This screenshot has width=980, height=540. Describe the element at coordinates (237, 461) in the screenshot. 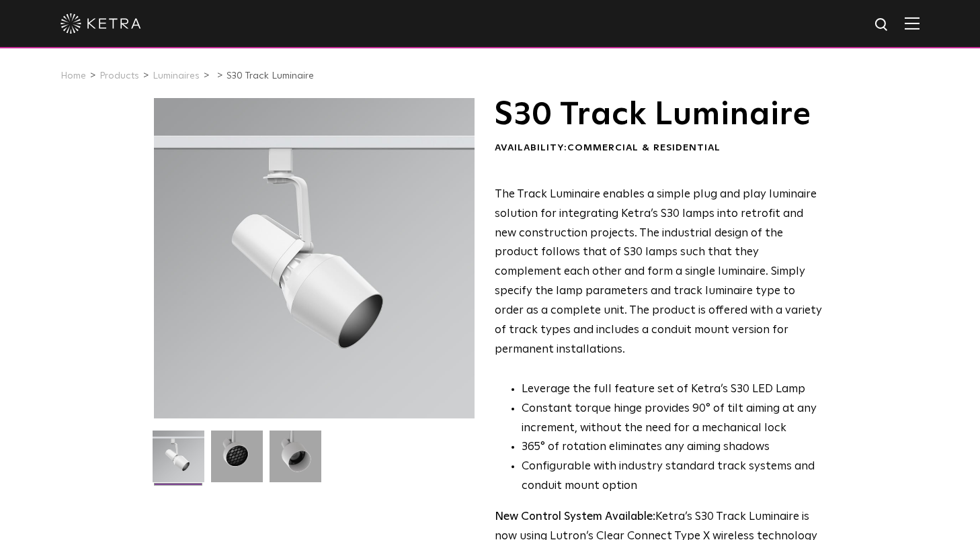

I see `img: 3b1b0dc7630e9da69e6b` at that location.